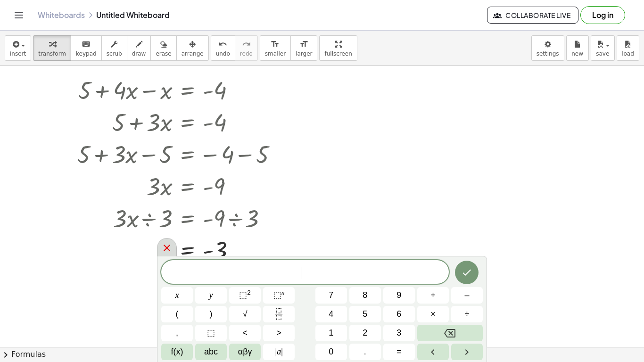  Describe the element at coordinates (399, 352) in the screenshot. I see `button: Equals` at that location.